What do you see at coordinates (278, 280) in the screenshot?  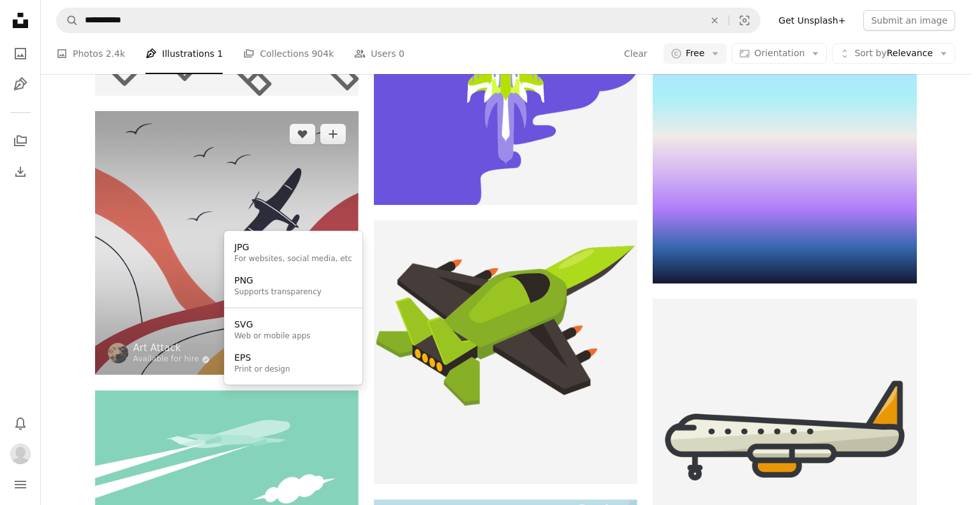 I see `div: PNG` at bounding box center [278, 280].